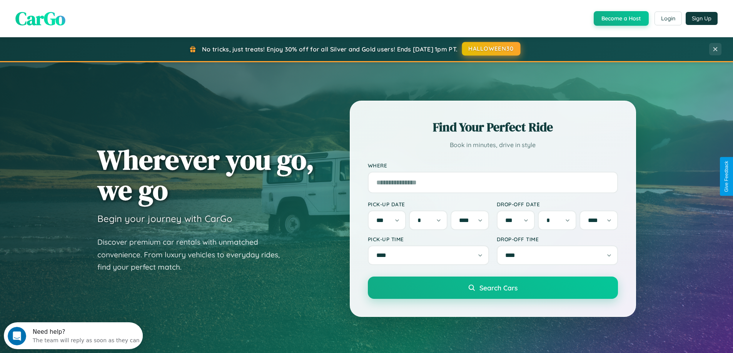  What do you see at coordinates (40, 18) in the screenshot?
I see `span: CarGo` at bounding box center [40, 18].